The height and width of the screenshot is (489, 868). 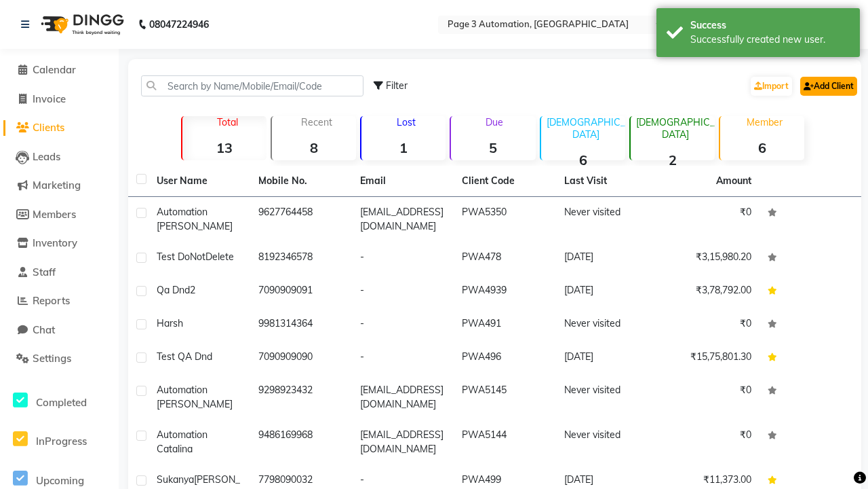 I want to click on b: 08047224946, so click(x=179, y=24).